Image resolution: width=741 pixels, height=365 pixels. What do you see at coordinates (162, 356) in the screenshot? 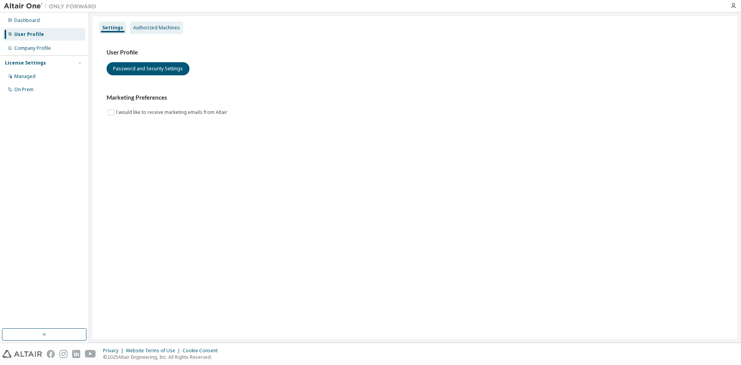
I see `p: © 2025 Altair Engineering, Inc. All Rights Reserved.` at bounding box center [162, 356].